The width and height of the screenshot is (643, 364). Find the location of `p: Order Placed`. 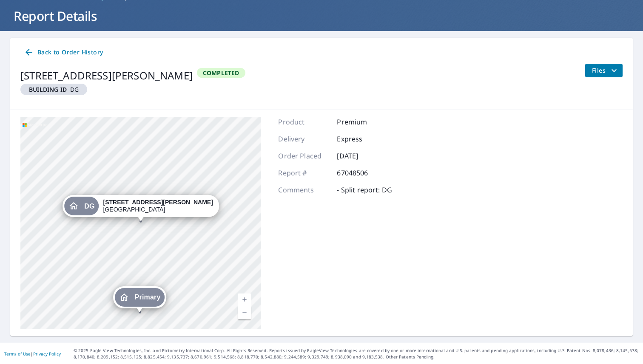

p: Order Placed is located at coordinates (304, 156).